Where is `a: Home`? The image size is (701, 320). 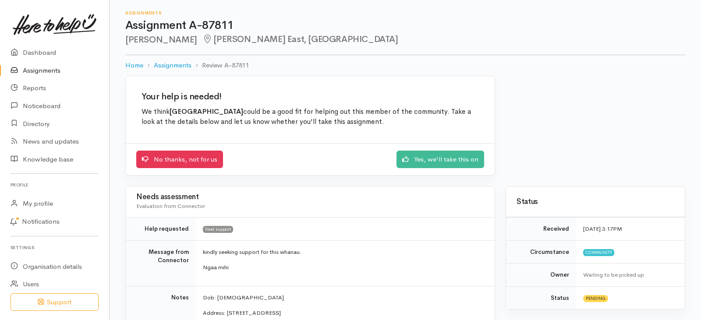
a: Home is located at coordinates (134, 65).